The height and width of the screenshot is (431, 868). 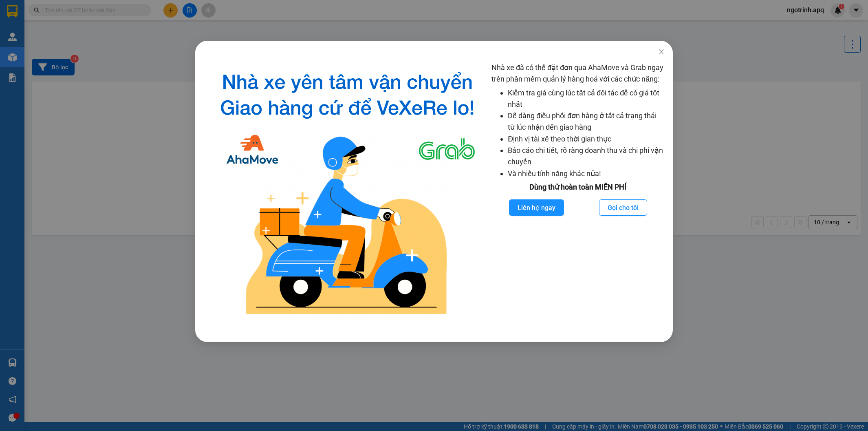 I want to click on div: Nhà xe đã có thể đặt đơn qua AhaMove và Grab ngay trên phần mềm quản lý hàng hoá với các chức năng:, so click(x=578, y=191).